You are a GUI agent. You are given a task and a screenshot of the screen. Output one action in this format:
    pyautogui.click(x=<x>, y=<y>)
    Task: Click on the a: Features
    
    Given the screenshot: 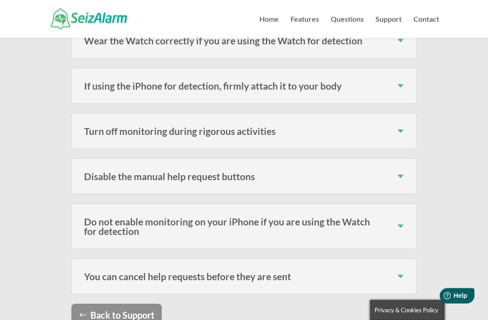 What is the action you would take?
    pyautogui.click(x=305, y=27)
    